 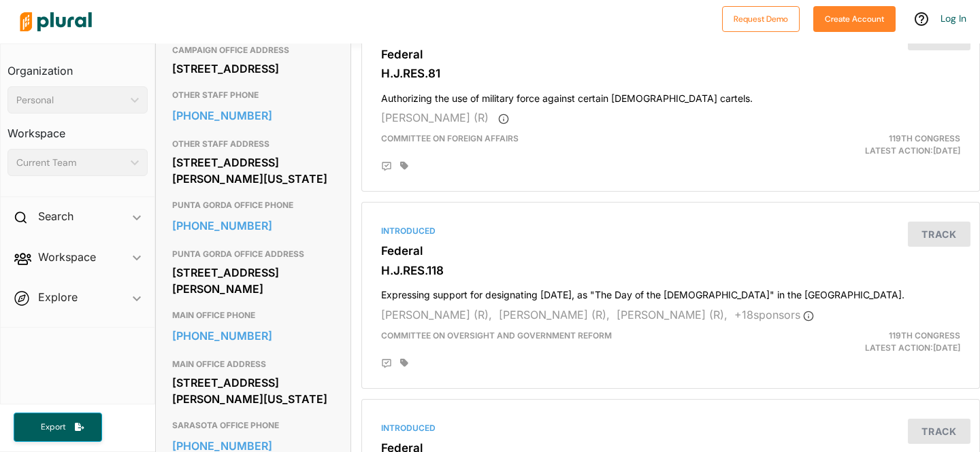 What do you see at coordinates (253, 365) in the screenshot?
I see `h3: MAIN OFFICE ADDRESS` at bounding box center [253, 365].